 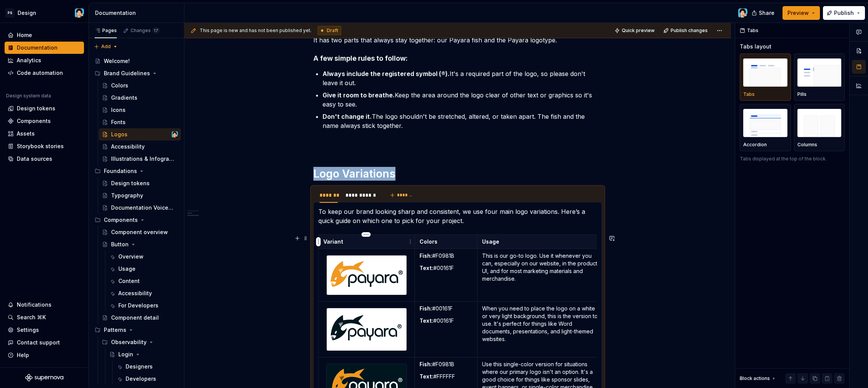 What do you see at coordinates (40, 73) in the screenshot?
I see `div: Code automation` at bounding box center [40, 73].